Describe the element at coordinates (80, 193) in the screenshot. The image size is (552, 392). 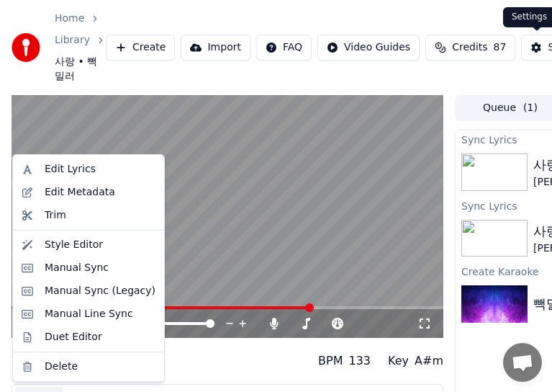
I see `div: Edit Metadata` at that location.